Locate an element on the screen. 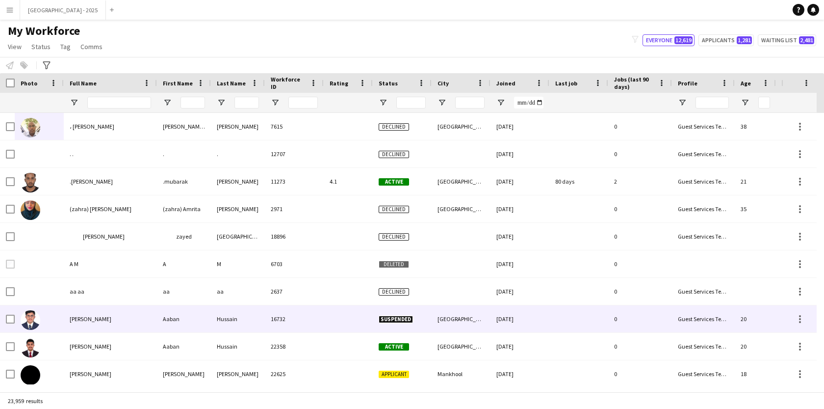  div: 4.1 is located at coordinates (348, 181).